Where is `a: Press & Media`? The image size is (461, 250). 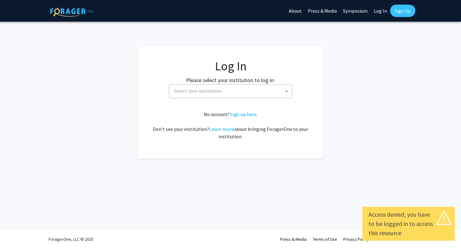 a: Press & Media is located at coordinates (293, 239).